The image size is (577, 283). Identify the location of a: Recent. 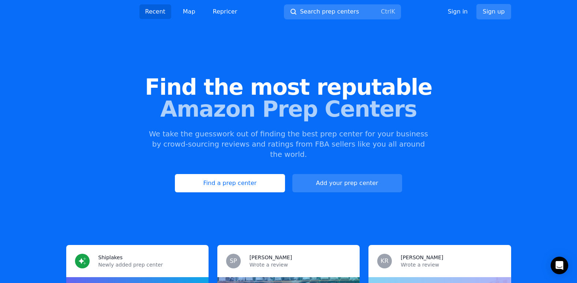
(155, 12).